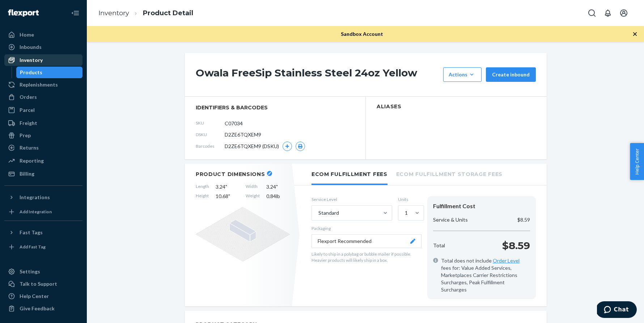 The height and width of the screenshot is (323, 644). Describe the element at coordinates (168, 13) in the screenshot. I see `a: Product Detail` at that location.